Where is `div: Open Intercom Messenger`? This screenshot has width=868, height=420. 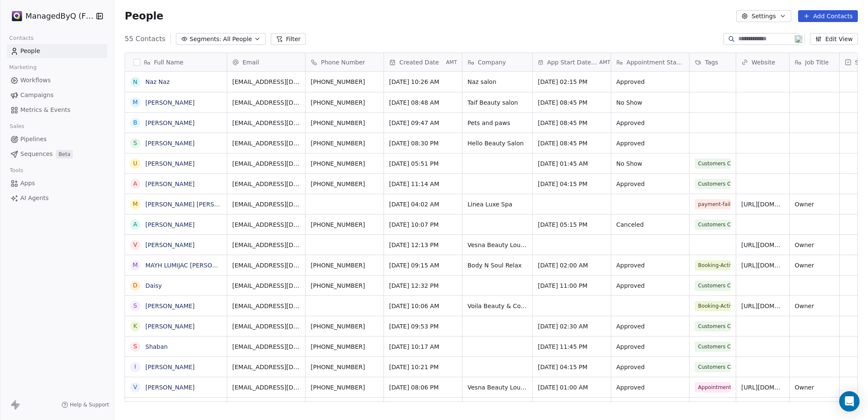
div: Open Intercom Messenger is located at coordinates (849, 401).